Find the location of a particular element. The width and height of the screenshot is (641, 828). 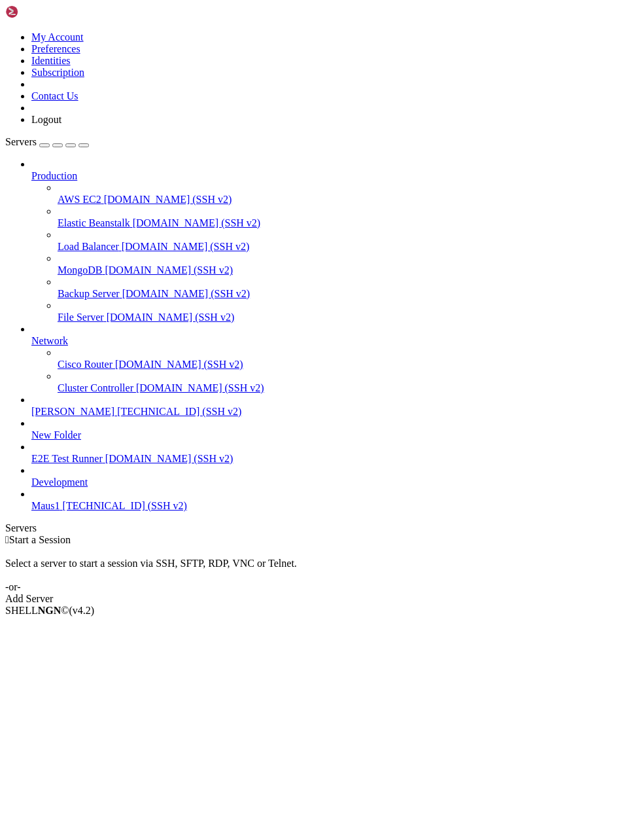

a: Contact Us is located at coordinates (55, 96).